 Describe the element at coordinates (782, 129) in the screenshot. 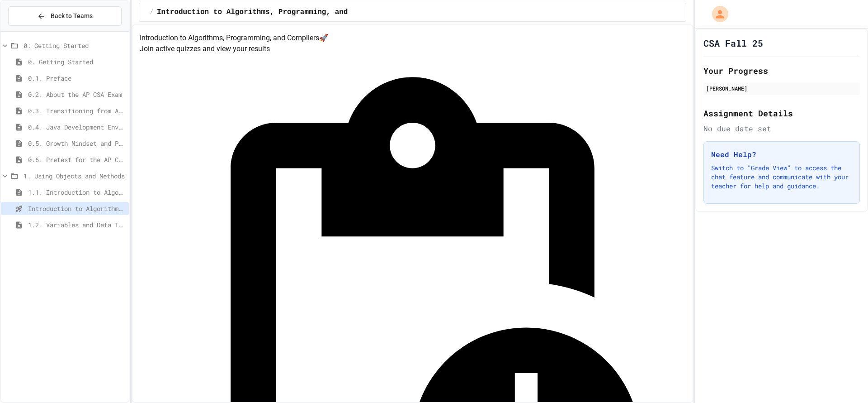

I see `div: No due date set` at that location.